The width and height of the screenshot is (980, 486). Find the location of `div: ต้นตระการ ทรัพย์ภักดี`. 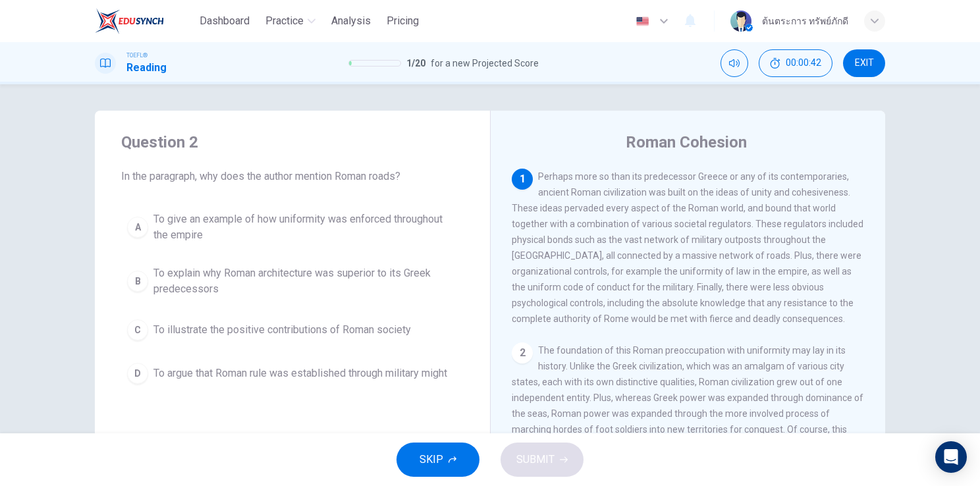

div: ต้นตระการ ทรัพย์ภักดี is located at coordinates (805, 21).